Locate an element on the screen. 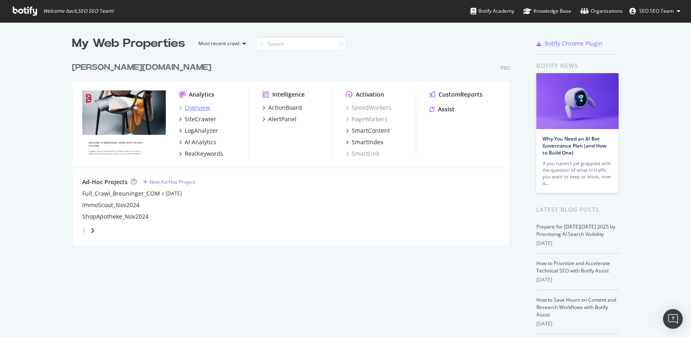  a: SmartLink is located at coordinates (362, 154).